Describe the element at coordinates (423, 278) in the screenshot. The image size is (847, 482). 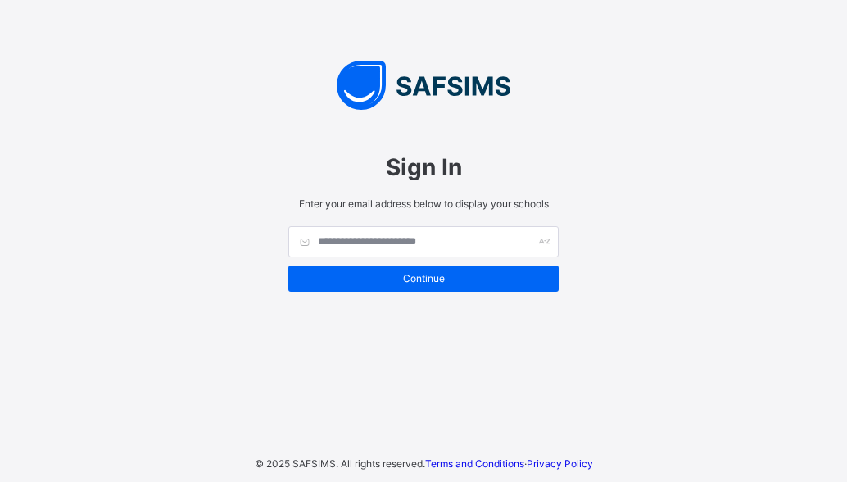
I see `span: Continue` at that location.